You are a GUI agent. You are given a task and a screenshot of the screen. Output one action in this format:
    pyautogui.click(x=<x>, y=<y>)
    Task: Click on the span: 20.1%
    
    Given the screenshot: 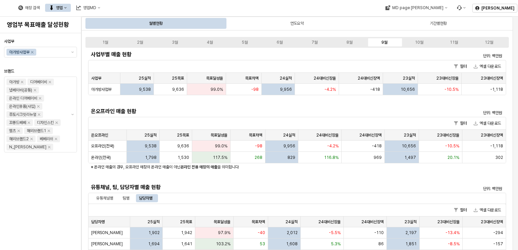 What is the action you would take?
    pyautogui.click(x=453, y=158)
    